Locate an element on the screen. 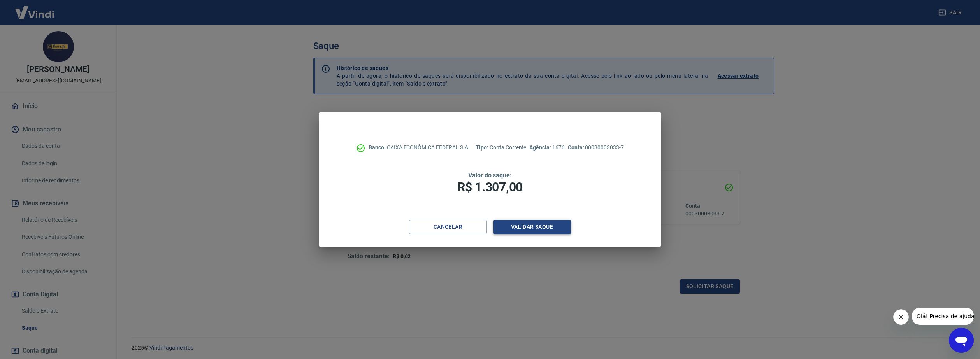  p: Conta Corrente is located at coordinates (501, 148).